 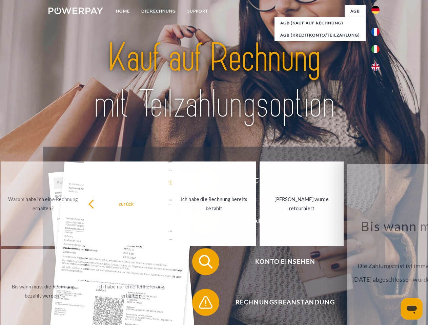 What do you see at coordinates (376, 32) in the screenshot?
I see `img: fr` at bounding box center [376, 32].